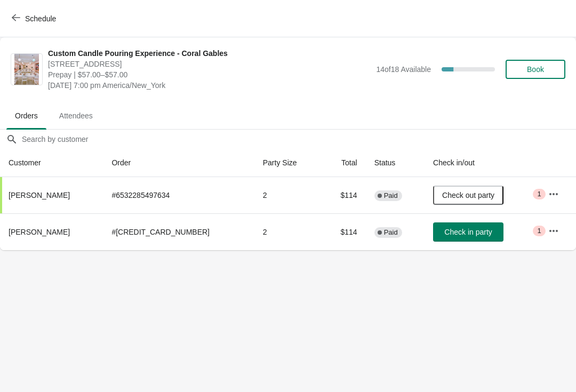 This screenshot has width=576, height=392. What do you see at coordinates (468, 195) in the screenshot?
I see `button: Check out party` at bounding box center [468, 195].